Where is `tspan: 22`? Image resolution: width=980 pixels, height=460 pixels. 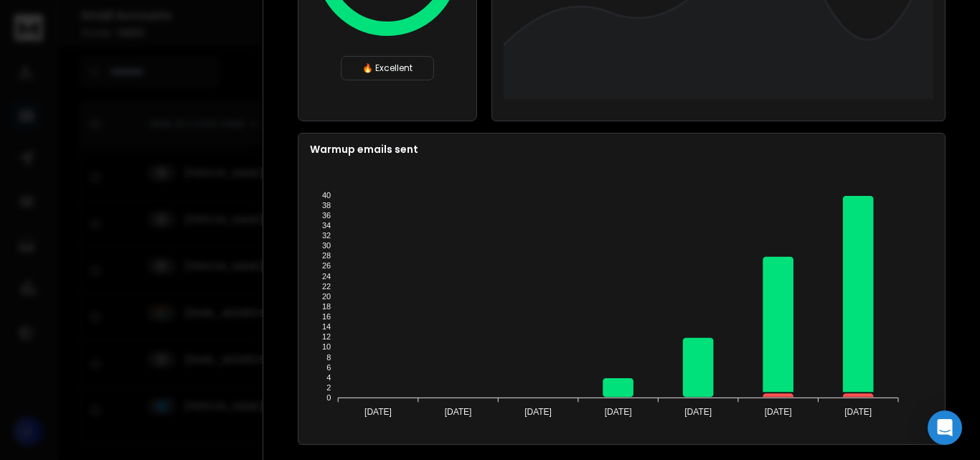
tspan: 22 is located at coordinates (326, 286).